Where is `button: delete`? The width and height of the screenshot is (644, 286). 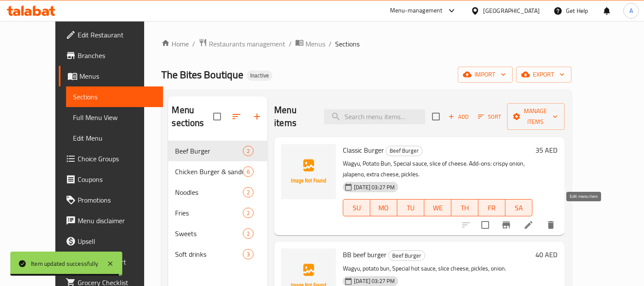
button: delete is located at coordinates (551, 225).